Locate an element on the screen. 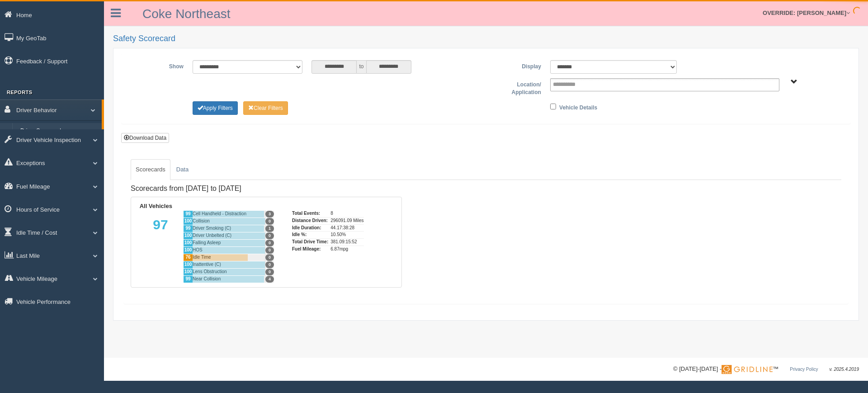  a: Driver Scorecard is located at coordinates (58, 131).